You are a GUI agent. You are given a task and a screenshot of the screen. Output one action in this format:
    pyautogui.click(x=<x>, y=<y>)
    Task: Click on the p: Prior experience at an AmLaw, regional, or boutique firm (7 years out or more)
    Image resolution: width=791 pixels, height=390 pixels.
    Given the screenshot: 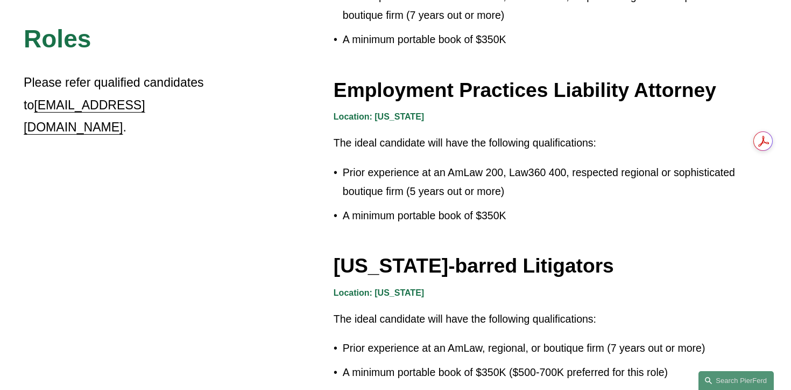 What is the action you would take?
    pyautogui.click(x=555, y=348)
    